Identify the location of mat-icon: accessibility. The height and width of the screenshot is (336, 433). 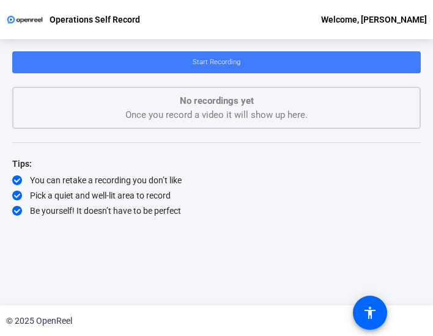
(370, 313).